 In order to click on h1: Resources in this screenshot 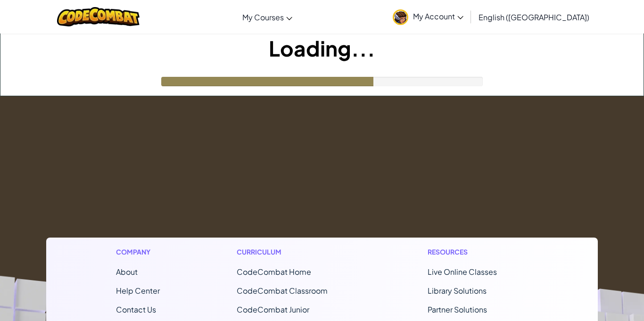, I will do `click(477, 252)`.